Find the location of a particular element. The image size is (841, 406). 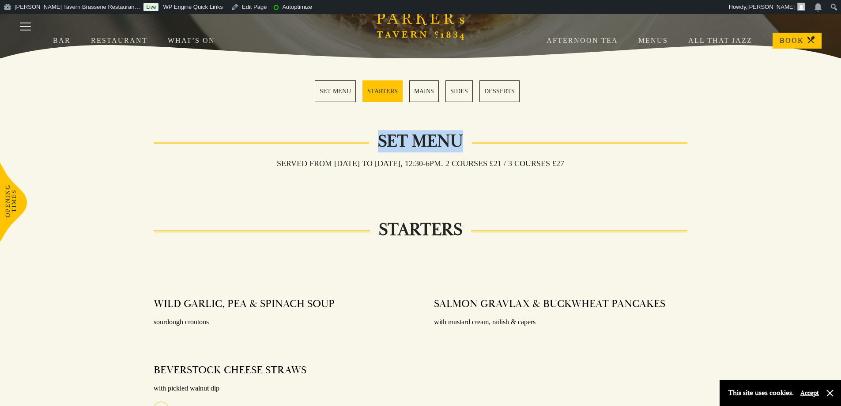

a: 5 / 5 is located at coordinates (499, 91).